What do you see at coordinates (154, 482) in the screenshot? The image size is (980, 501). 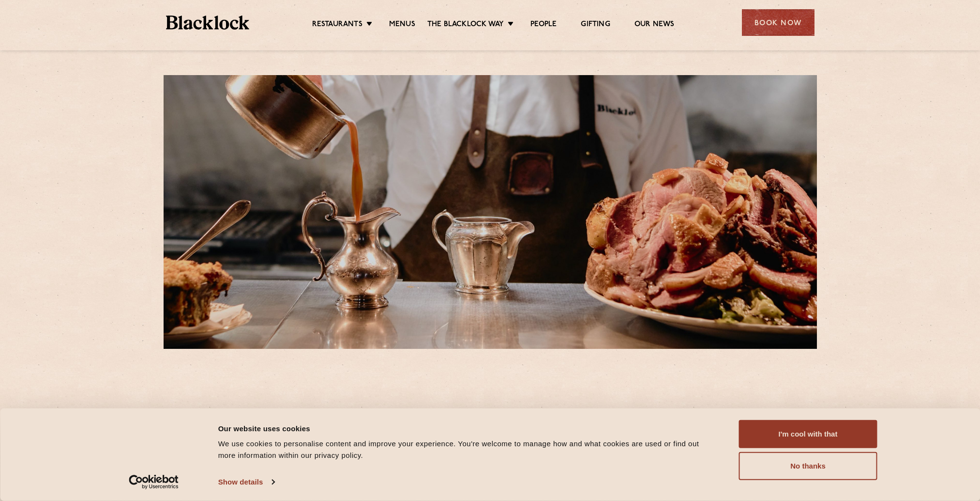 I see `a: Usercentrics Cookiebot - opens in a new window` at bounding box center [154, 482].